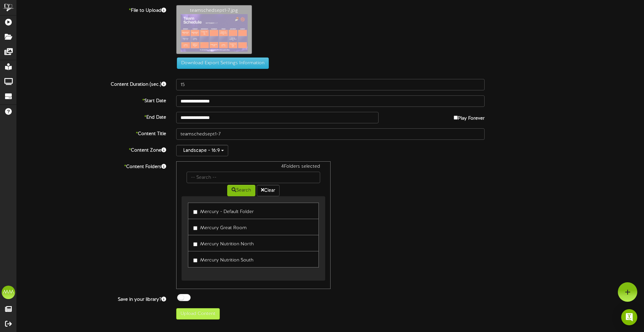 This screenshot has height=332, width=644. I want to click on label: Mercury Nutrition North, so click(223, 243).